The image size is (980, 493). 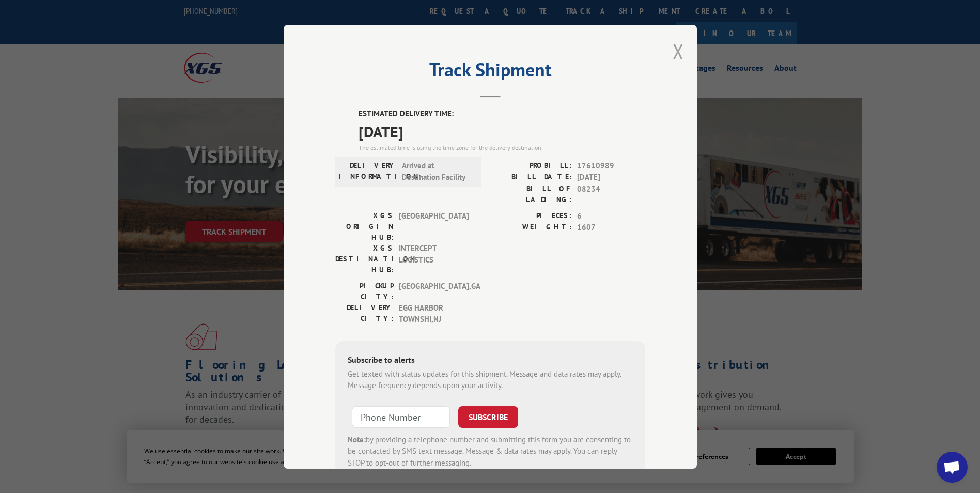 I want to click on div: by providing a telephone number and submitting this form you are consenting to be contacted by SM..., so click(x=490, y=451).